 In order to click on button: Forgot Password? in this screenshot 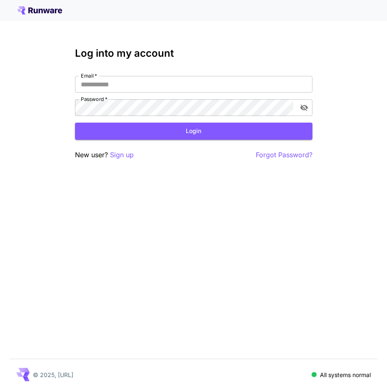, I will do `click(284, 155)`.